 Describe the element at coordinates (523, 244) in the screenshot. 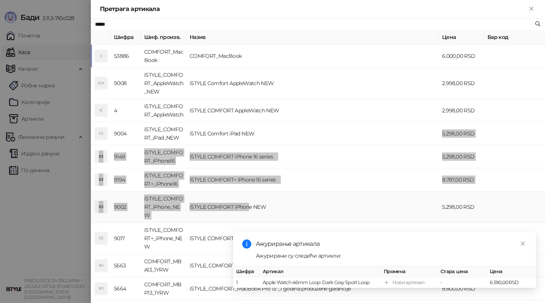

I see `a: Close` at that location.